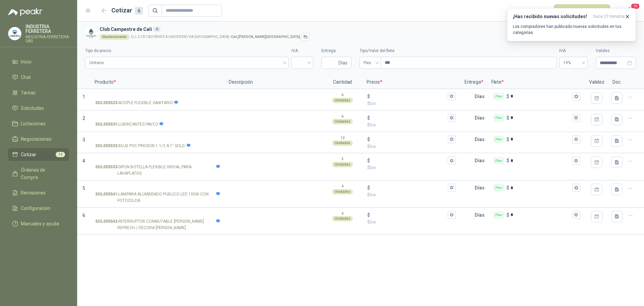 The image size is (644, 306). Describe the element at coordinates (114, 37) in the screenshot. I see `div: Mantenimiento` at that location.